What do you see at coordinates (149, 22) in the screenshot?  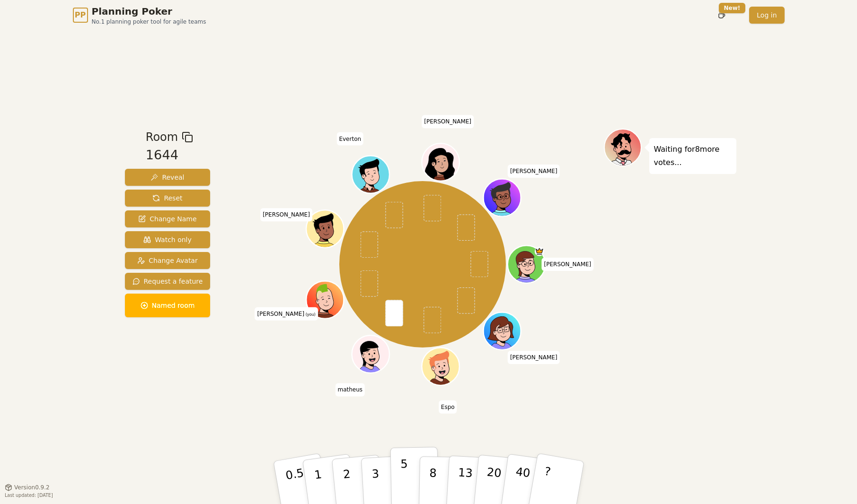 I see `span: No.1 planning poker tool for agile teams` at bounding box center [149, 22].